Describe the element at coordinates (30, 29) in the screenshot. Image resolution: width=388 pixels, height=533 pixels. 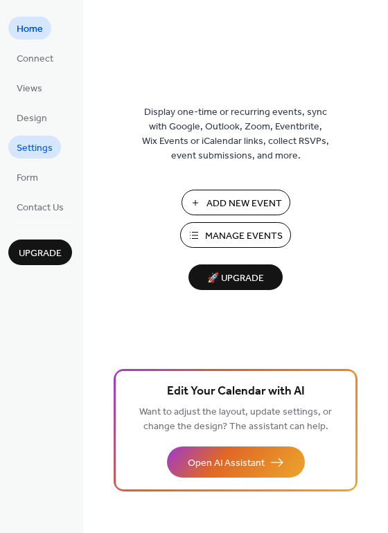
I see `span: Home` at that location.